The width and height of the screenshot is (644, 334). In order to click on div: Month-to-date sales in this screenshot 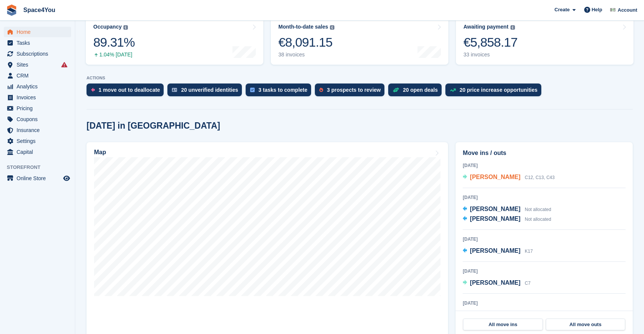, I will do `click(303, 26)`.